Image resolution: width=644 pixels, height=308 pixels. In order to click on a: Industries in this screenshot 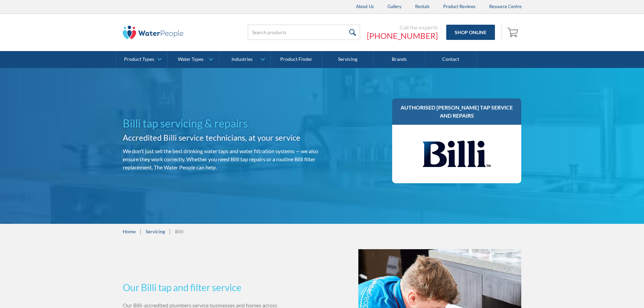, I will do `click(244, 60)`.